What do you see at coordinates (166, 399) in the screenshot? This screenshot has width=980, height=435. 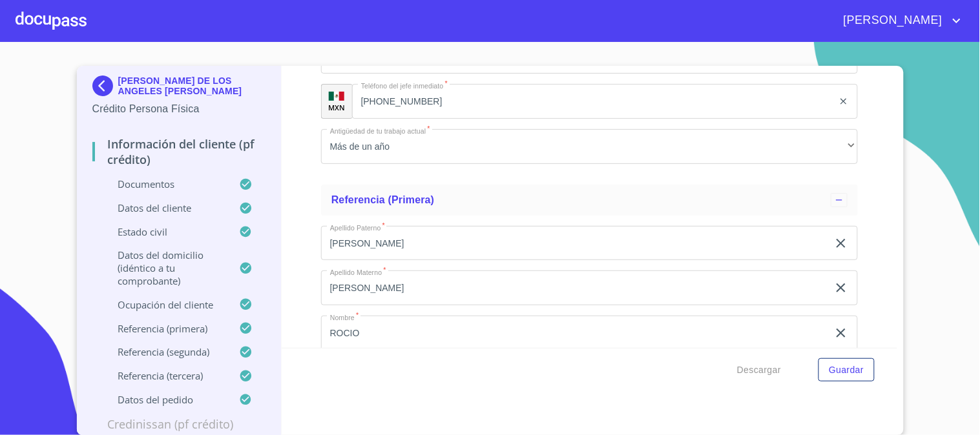 I see `p: Datos del pedido` at bounding box center [166, 399].